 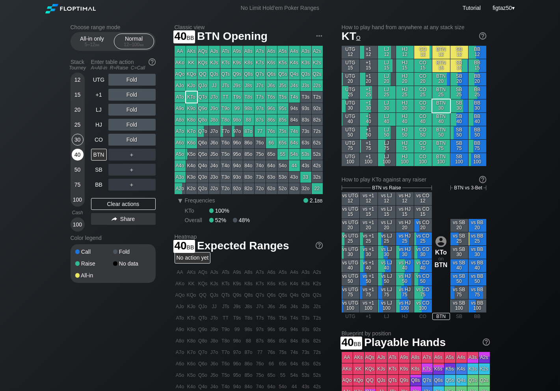 What do you see at coordinates (459, 52) in the screenshot?
I see `div: SB 12` at bounding box center [459, 52].